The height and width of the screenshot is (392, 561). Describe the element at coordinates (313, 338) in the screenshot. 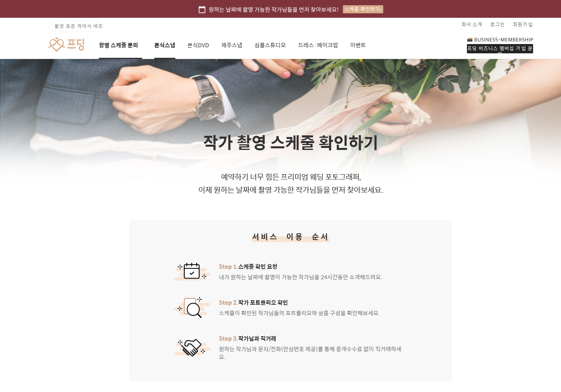

I see `span: 작가님과 직거래` at that location.